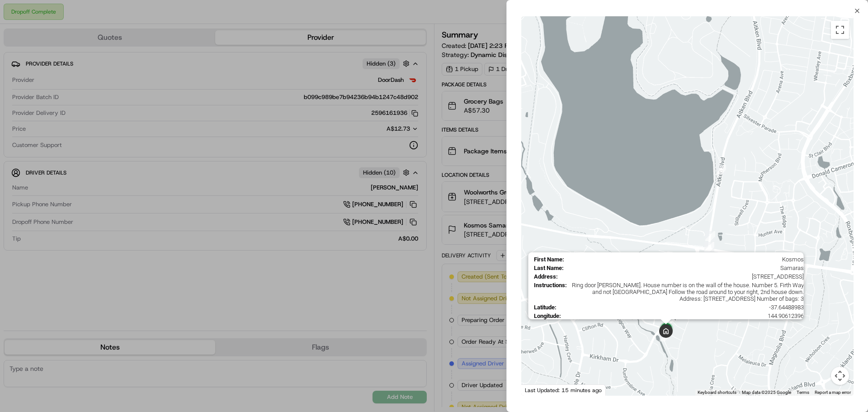 The height and width of the screenshot is (412, 868). What do you see at coordinates (549, 259) in the screenshot?
I see `span: First Name :` at bounding box center [549, 259].